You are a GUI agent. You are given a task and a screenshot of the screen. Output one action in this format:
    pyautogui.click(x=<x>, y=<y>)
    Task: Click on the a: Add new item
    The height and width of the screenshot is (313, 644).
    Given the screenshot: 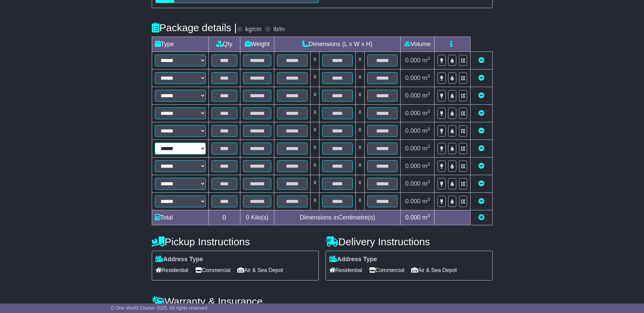 What is the action you would take?
    pyautogui.click(x=481, y=217)
    